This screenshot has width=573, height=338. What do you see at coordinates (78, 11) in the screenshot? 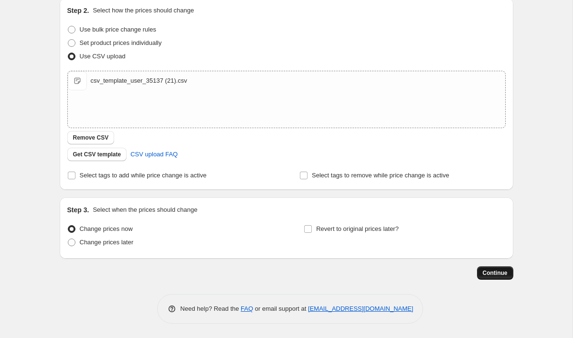
I see `h2: Step 2.` at bounding box center [78, 11].